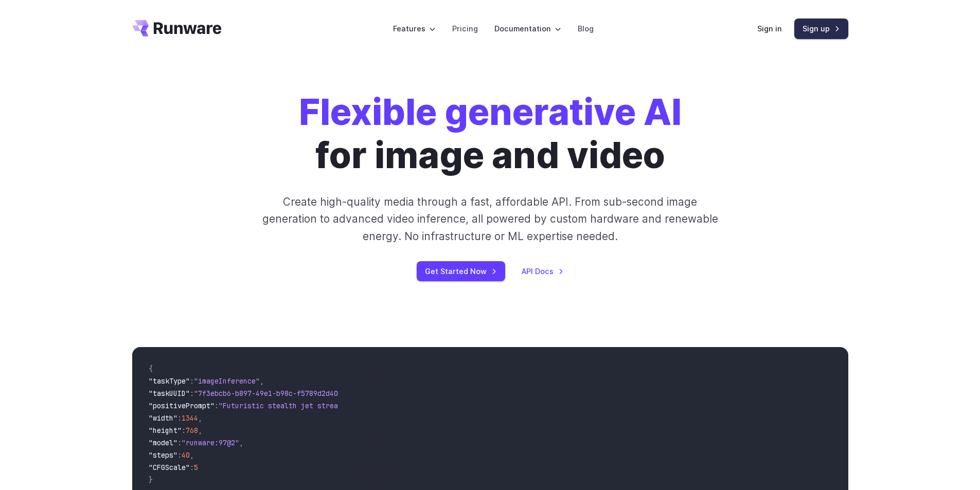  I want to click on h1: for image and video, so click(490, 133).